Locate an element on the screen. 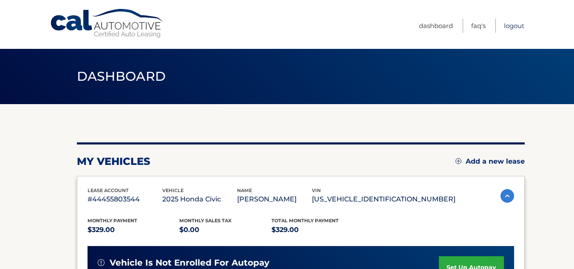  span: Dashboard is located at coordinates (122, 76).